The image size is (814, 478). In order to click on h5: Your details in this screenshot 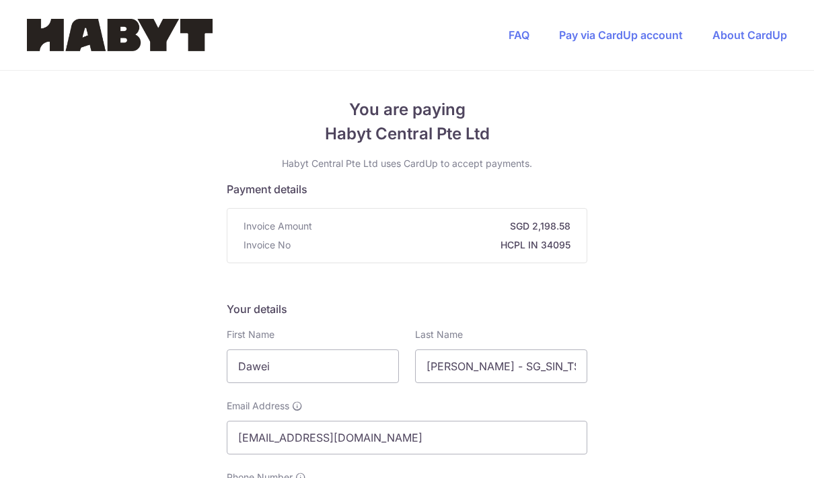, I will do `click(407, 309)`.